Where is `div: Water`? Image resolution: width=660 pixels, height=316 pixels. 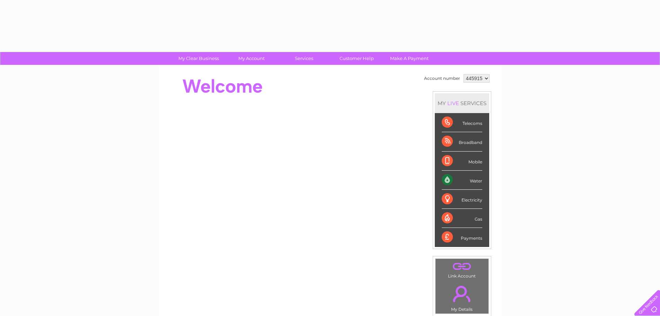 div: Water is located at coordinates (462, 180).